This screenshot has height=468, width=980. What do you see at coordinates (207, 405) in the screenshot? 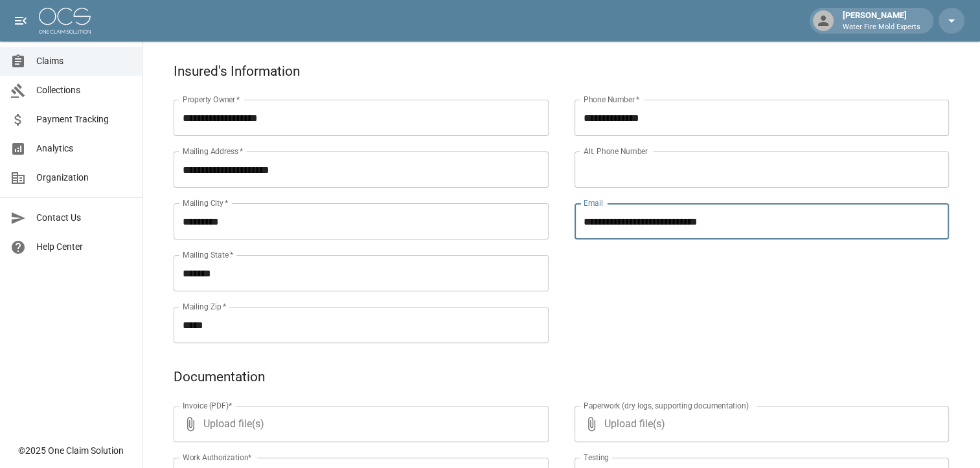
I see `label: Invoice (PDF)*` at bounding box center [207, 405].